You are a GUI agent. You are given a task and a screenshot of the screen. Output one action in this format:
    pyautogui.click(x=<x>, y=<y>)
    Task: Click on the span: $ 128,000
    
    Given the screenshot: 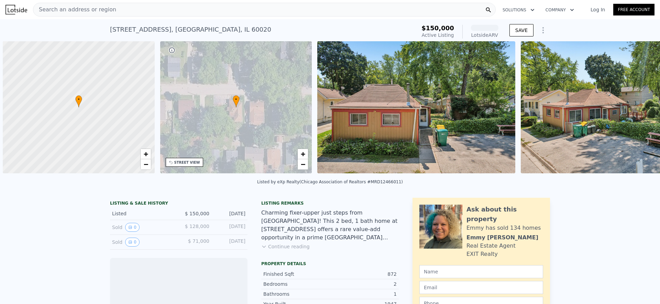 What is the action you would take?
    pyautogui.click(x=197, y=226)
    